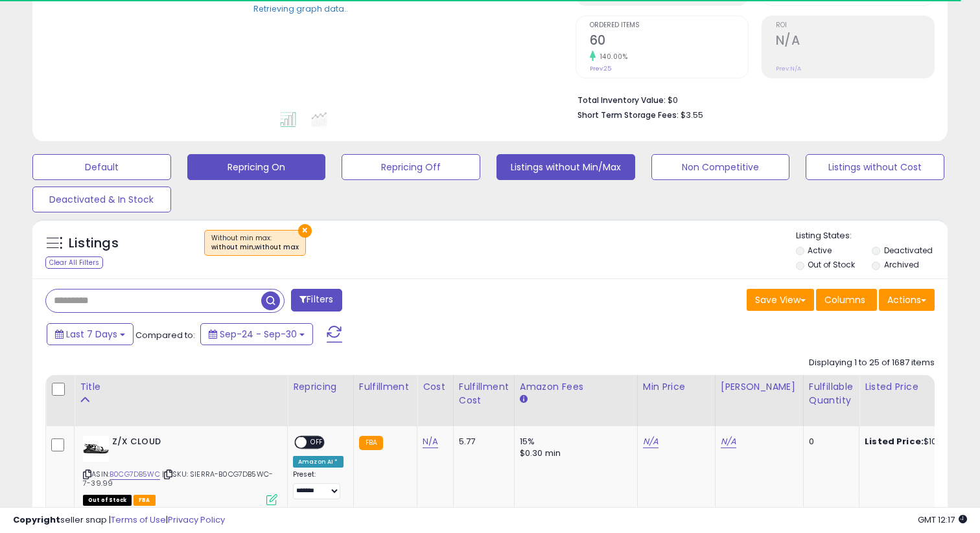 This screenshot has width=980, height=533. Describe the element at coordinates (258, 334) in the screenshot. I see `span: Sep-24 - Sep-30` at that location.